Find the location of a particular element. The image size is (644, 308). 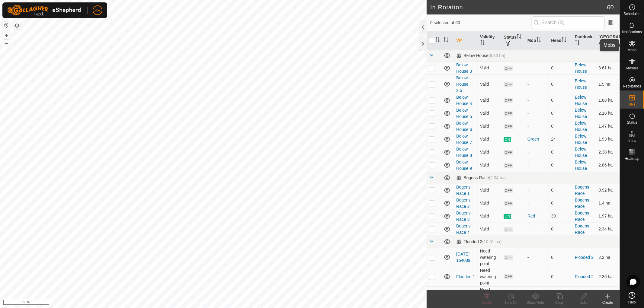

th: VP is located at coordinates (466, 40).